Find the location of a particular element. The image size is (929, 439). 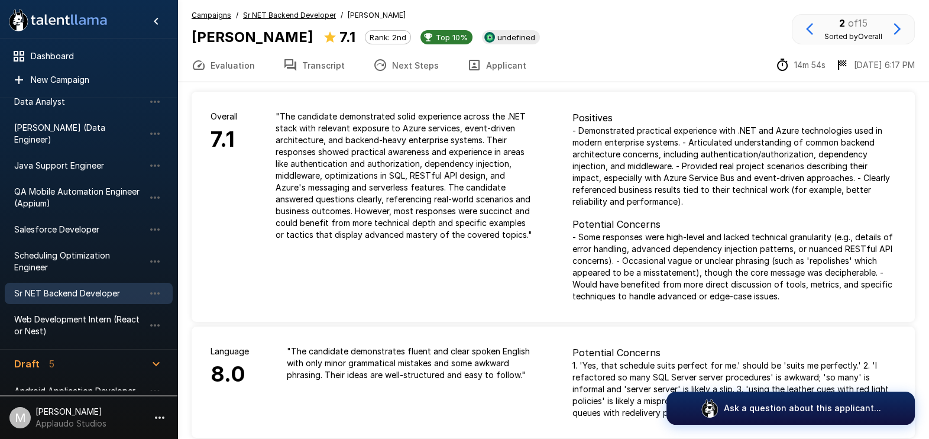

button: Next Steps is located at coordinates (405, 65).